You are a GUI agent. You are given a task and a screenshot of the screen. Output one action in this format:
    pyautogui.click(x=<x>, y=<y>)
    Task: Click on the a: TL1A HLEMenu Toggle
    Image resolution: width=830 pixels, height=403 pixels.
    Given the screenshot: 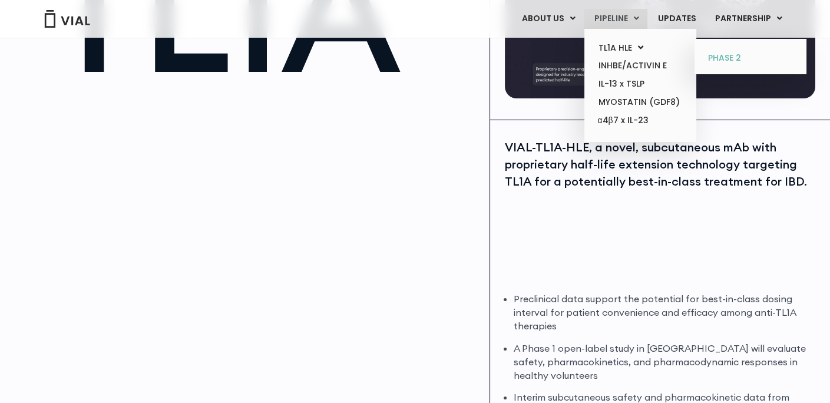 What is the action you would take?
    pyautogui.click(x=640, y=48)
    